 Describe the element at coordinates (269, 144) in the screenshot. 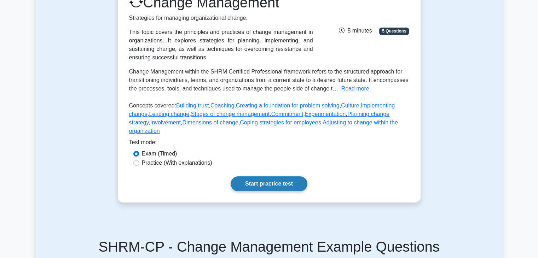

I see `div: Test mode:` at that location.